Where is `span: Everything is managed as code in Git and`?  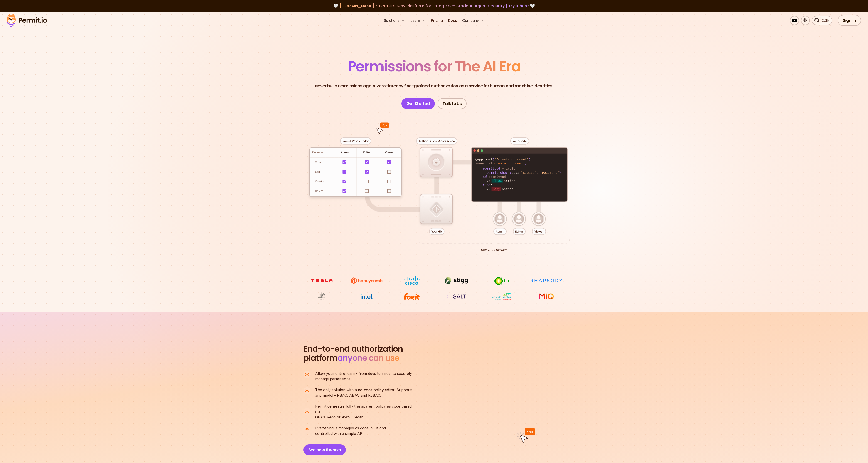
span: Everything is managed as code in Git and is located at coordinates (351, 428).